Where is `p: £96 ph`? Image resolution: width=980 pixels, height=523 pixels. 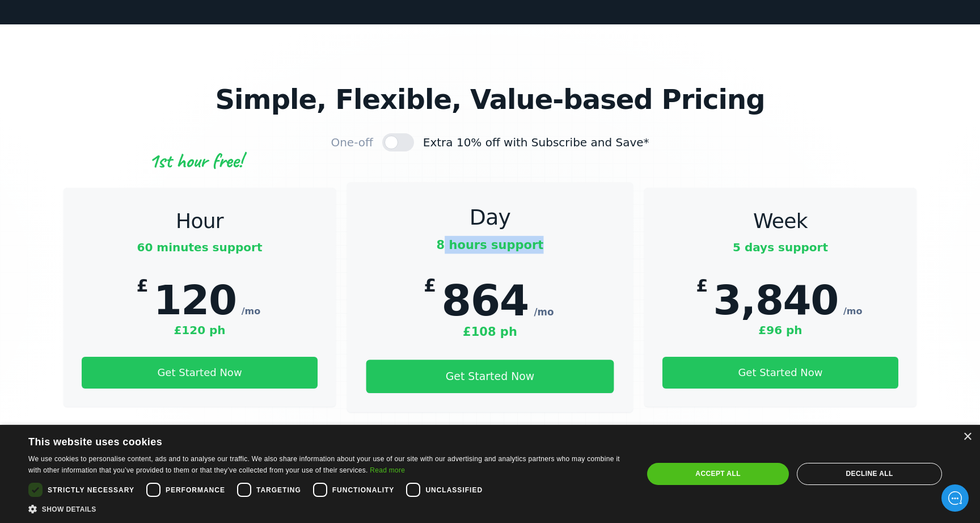
p: £96 ph is located at coordinates (781, 330).